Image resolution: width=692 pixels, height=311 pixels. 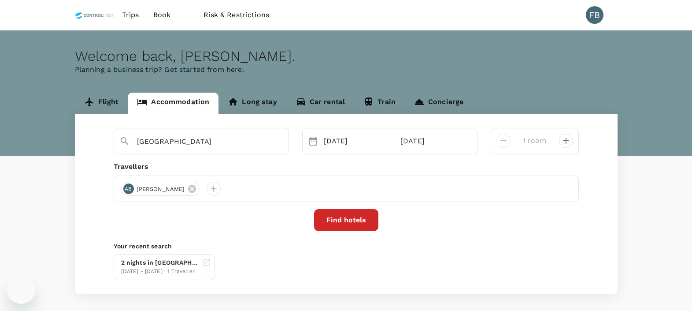 I want to click on input: Search cities, hotels, work locations, so click(x=198, y=141).